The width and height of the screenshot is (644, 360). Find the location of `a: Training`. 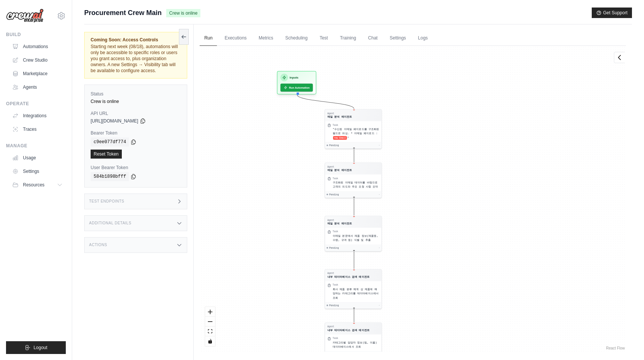

a: Training is located at coordinates (347, 38).